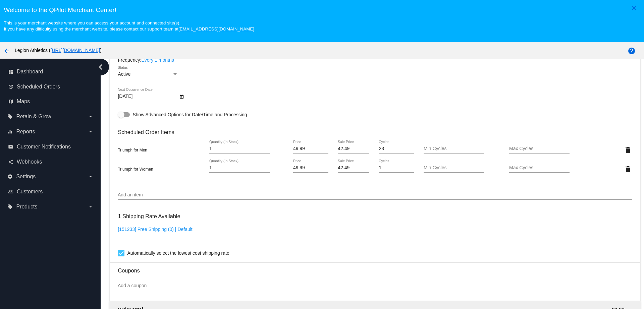 This screenshot has height=309, width=644. Describe the element at coordinates (124, 74) in the screenshot. I see `span: Active` at that location.